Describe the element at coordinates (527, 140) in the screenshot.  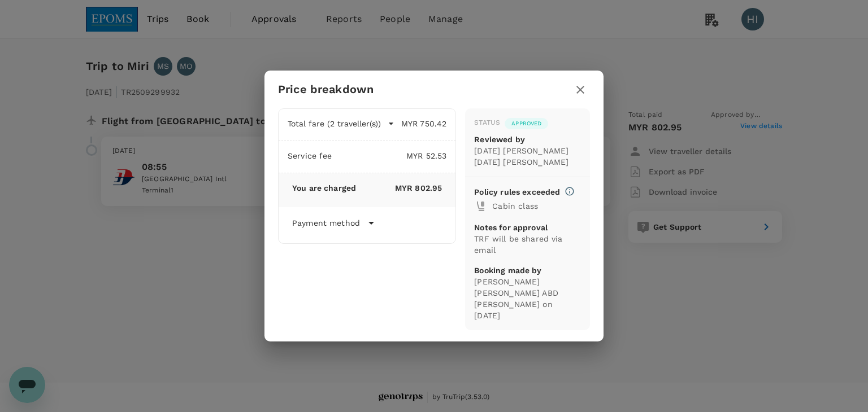
I see `p: Reviewed by` at that location.